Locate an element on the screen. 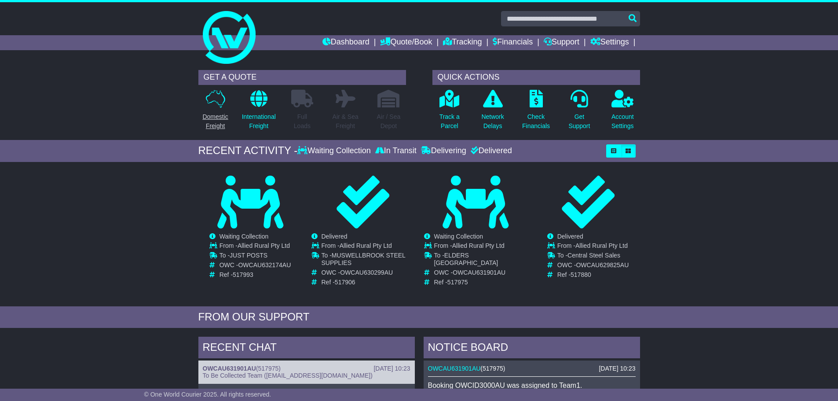 The width and height of the screenshot is (838, 401). div: FROM OUR SUPPORT is located at coordinates (419, 317).